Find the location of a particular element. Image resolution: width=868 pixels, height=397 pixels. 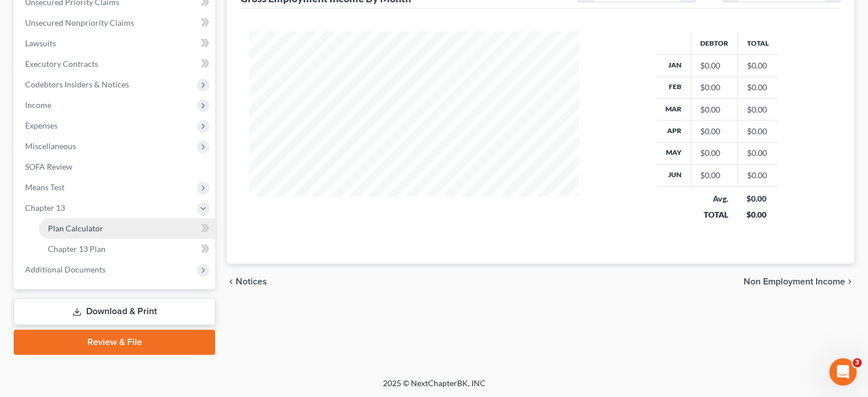

a: Plan Calculator is located at coordinates (126, 228).